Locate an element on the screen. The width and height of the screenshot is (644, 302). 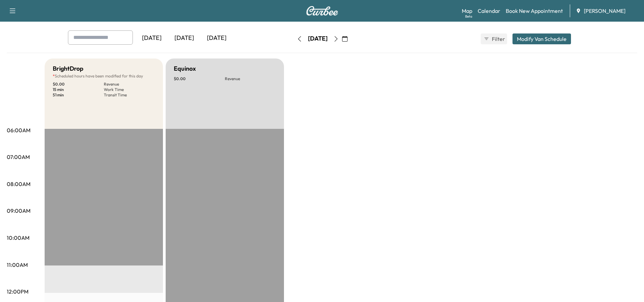
p: Scheduled hours have been modified for this day is located at coordinates (104, 76).